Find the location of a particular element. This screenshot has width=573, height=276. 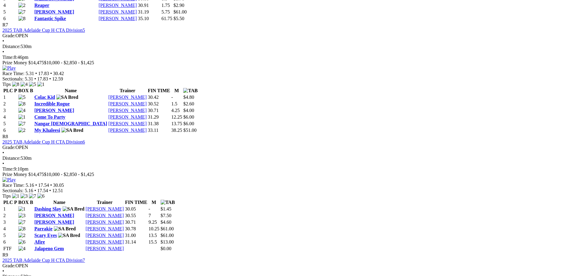

text: 61.75 is located at coordinates (167, 18).